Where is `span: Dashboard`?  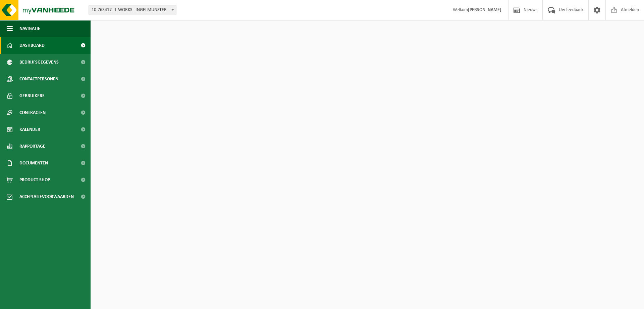
span: Dashboard is located at coordinates (32, 45).